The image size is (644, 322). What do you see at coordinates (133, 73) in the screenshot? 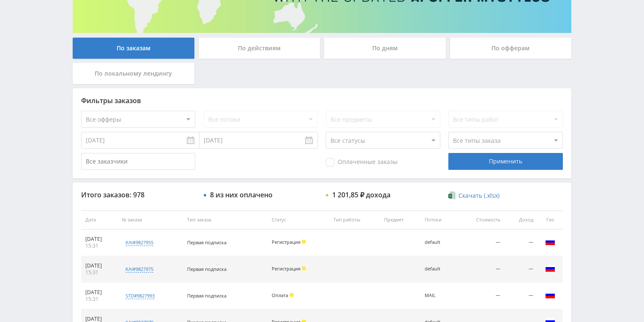
I see `div: По локальному лендингу` at bounding box center [133, 73].